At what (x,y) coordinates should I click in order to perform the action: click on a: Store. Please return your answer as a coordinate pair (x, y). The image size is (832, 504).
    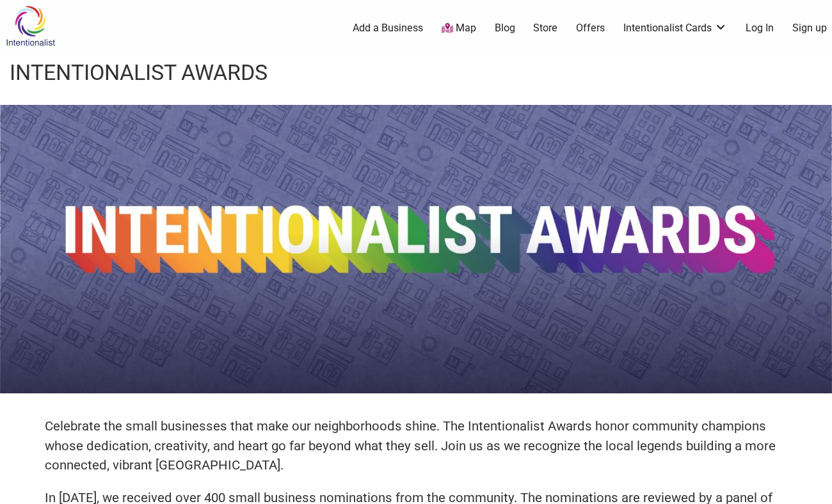
    Looking at the image, I should click on (545, 28).